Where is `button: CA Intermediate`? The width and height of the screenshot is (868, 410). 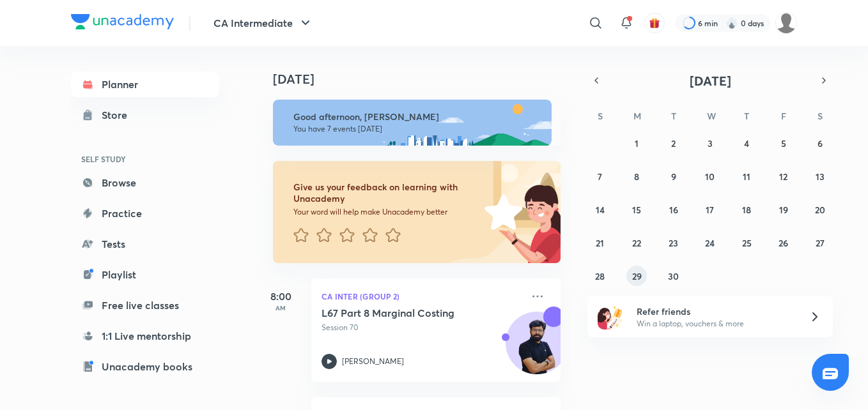
button: CA Intermediate is located at coordinates (263, 23).